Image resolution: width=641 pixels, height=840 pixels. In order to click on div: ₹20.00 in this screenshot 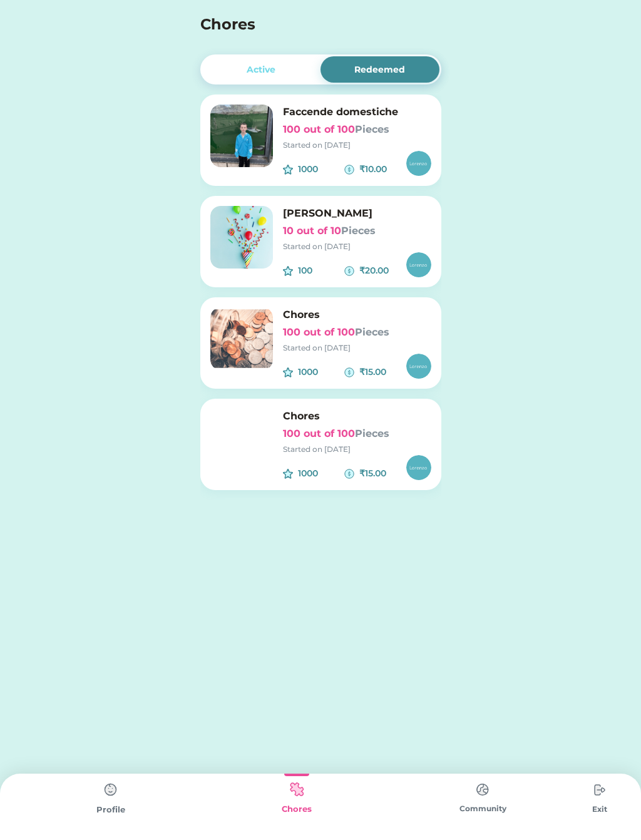, I will do `click(380, 270)`.